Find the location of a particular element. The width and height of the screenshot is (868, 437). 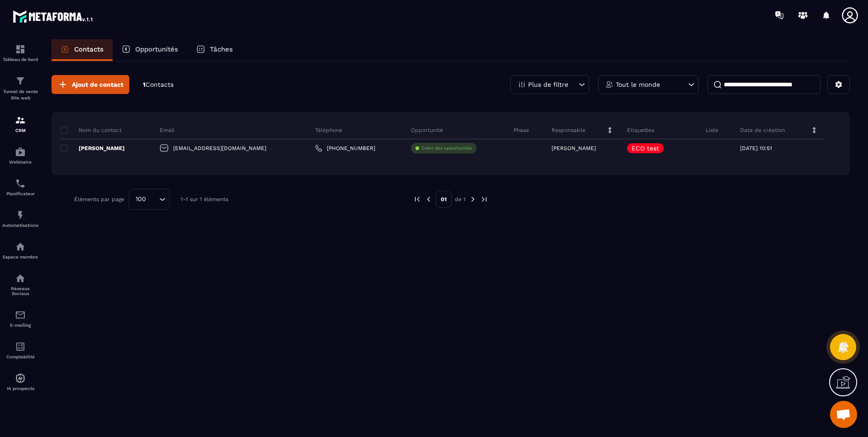

p: CRM is located at coordinates (20, 130).